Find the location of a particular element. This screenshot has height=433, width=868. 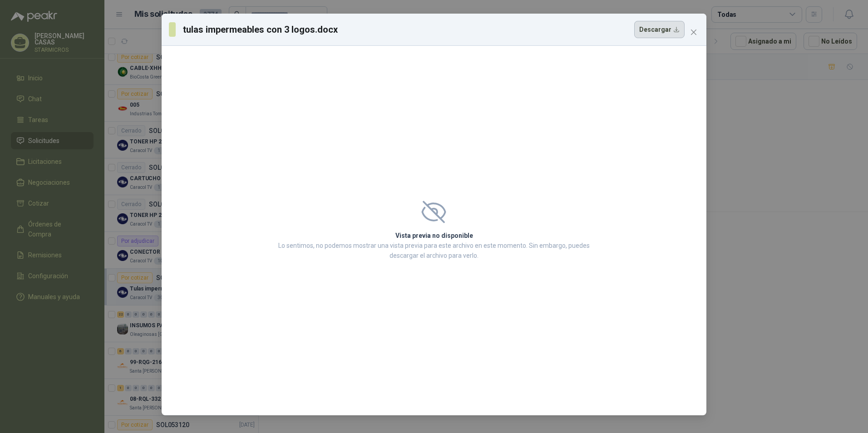

span: close is located at coordinates (694, 32).